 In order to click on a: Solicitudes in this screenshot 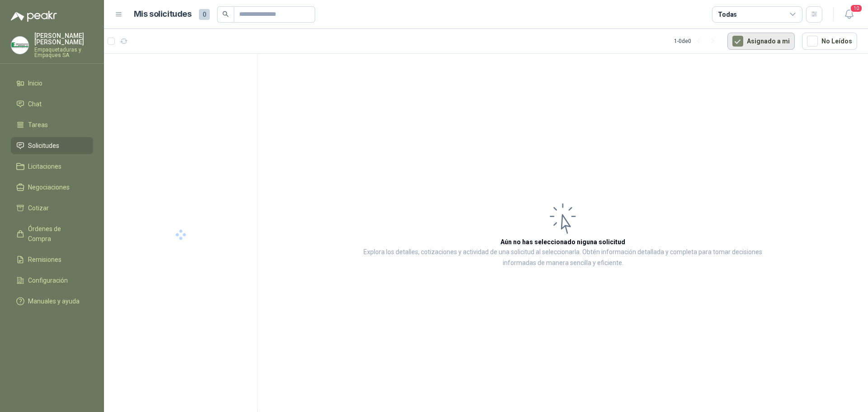, I will do `click(52, 145)`.